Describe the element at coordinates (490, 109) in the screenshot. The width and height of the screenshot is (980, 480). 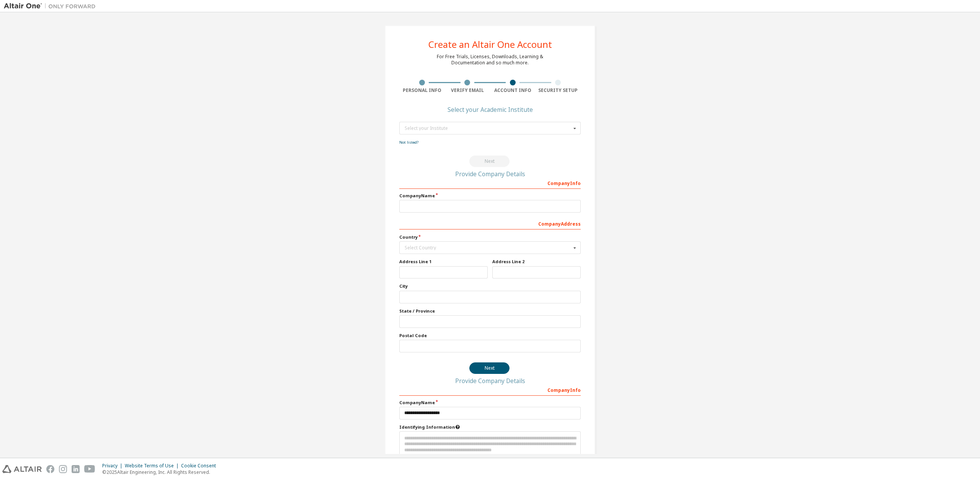
I see `div: Select your Academic Institute` at that location.